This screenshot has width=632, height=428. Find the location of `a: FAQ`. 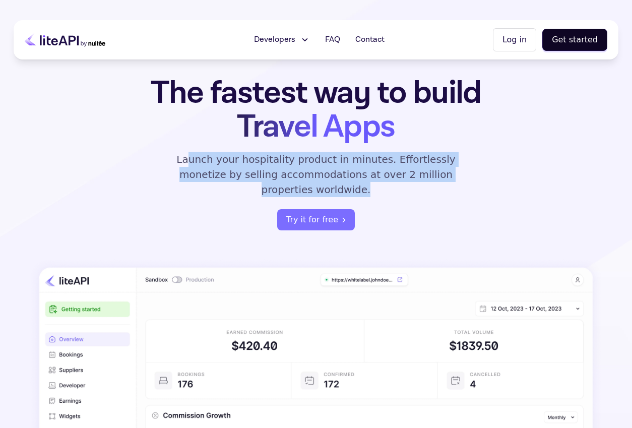

a: FAQ is located at coordinates (333, 40).